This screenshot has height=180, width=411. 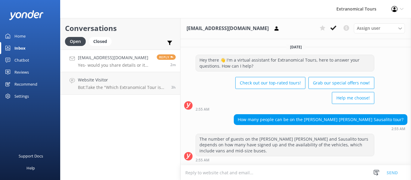 What do you see at coordinates (31, 168) in the screenshot?
I see `div: Help` at bounding box center [31, 168].